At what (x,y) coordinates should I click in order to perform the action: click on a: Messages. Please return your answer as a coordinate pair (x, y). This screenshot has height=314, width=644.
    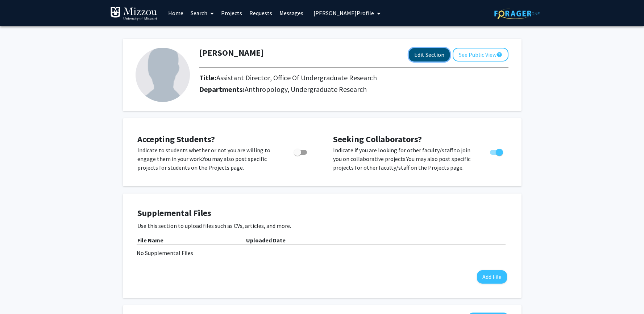
    Looking at the image, I should click on (291, 13).